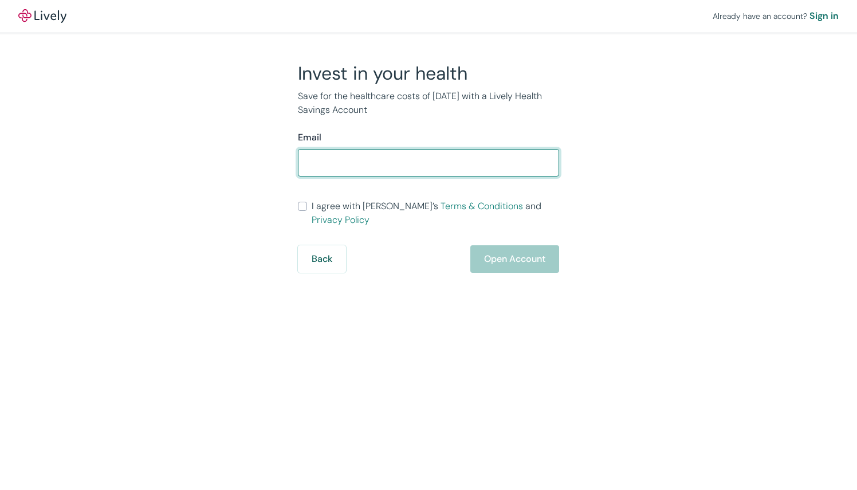  What do you see at coordinates (340, 219) in the screenshot?
I see `a: Privacy Policy` at bounding box center [340, 219].